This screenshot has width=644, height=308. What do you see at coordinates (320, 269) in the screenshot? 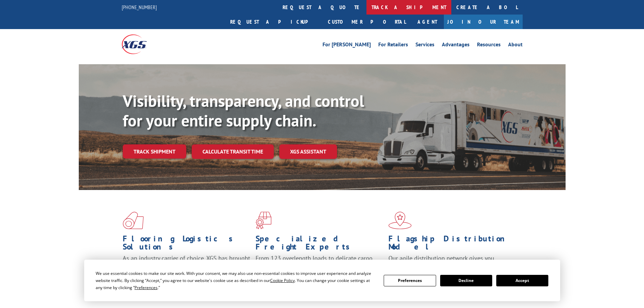
I see `p: From 123 overlength loads to delicate cargo, our experienced staff knows the best way to move you...` at bounding box center [320, 269].